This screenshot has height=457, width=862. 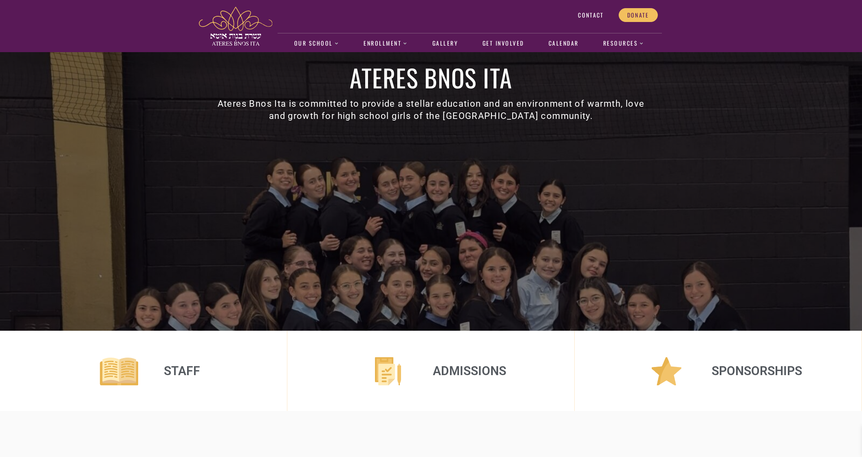 What do you see at coordinates (182, 371) in the screenshot?
I see `a: Staff` at bounding box center [182, 371].